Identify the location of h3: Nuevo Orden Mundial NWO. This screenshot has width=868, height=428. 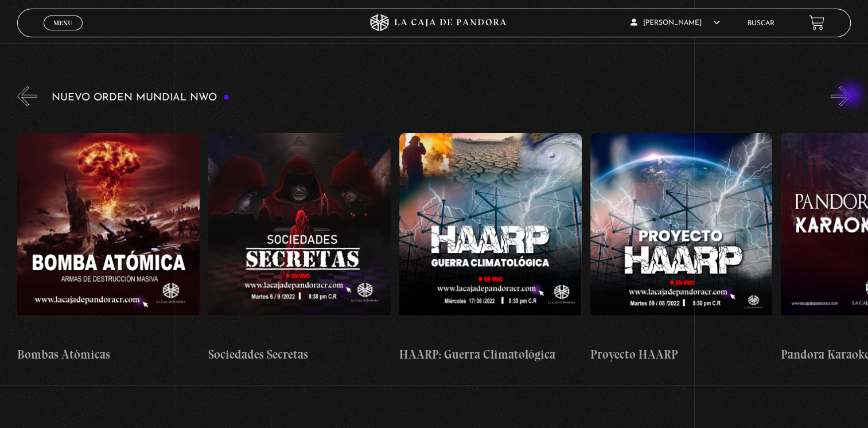
(140, 98).